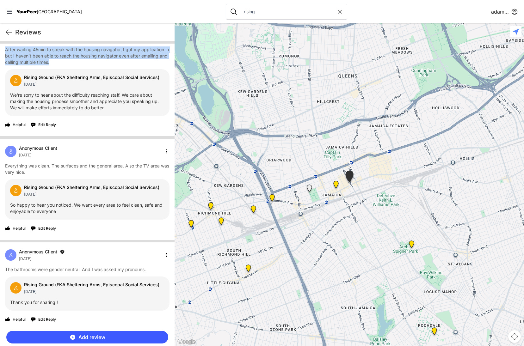 The image size is (524, 346). Describe the element at coordinates (92, 32) in the screenshot. I see `h1: Reviews` at that location.